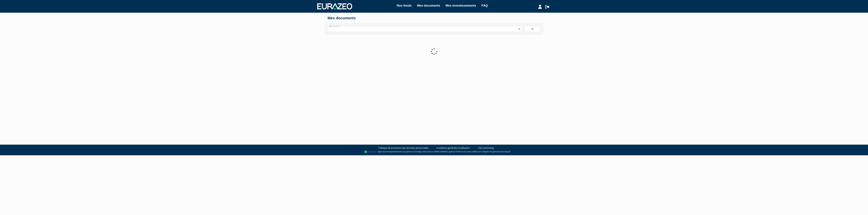 Image resolution: width=868 pixels, height=215 pixels. I want to click on img: logo-lemonway.png, so click(371, 152).